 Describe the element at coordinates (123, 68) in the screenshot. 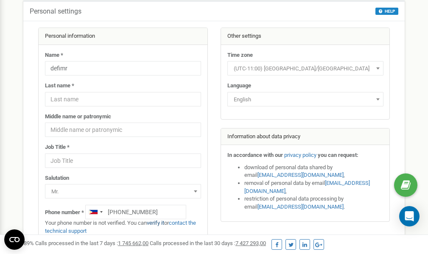

I see `input: Name` at that location.